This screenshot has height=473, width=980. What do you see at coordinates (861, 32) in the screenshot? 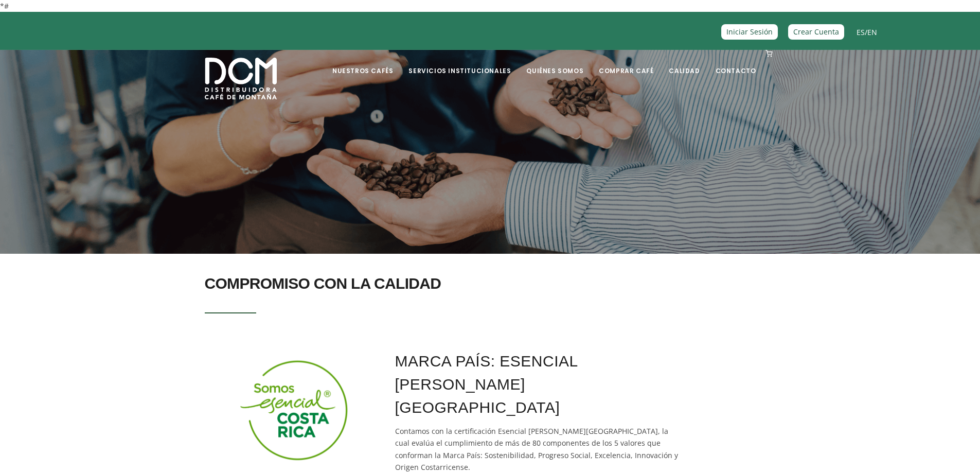
I see `a: ES` at bounding box center [861, 32].